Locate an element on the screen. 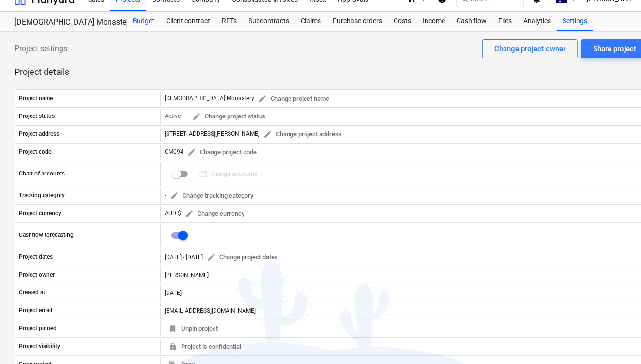  a: Claims is located at coordinates (311, 21).